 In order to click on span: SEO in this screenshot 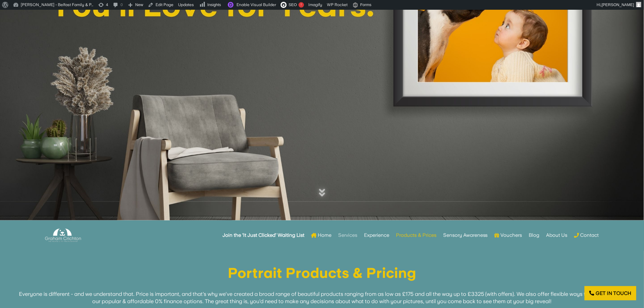, I will do `click(292, 5)`.